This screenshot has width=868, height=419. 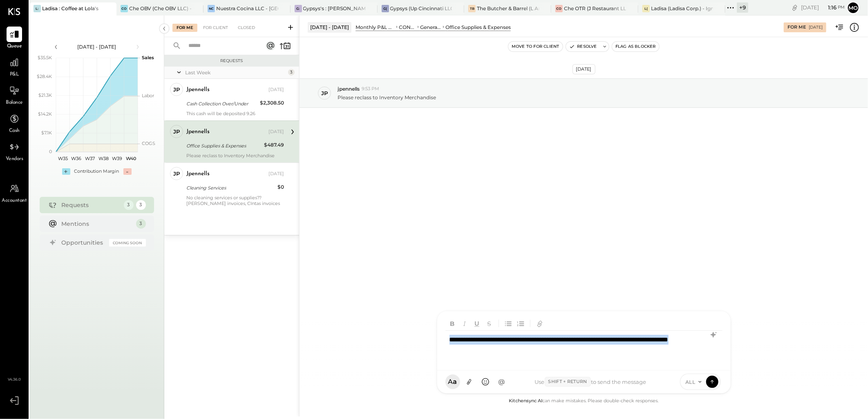 What do you see at coordinates (211, 9) in the screenshot?
I see `div: NC` at bounding box center [211, 9].